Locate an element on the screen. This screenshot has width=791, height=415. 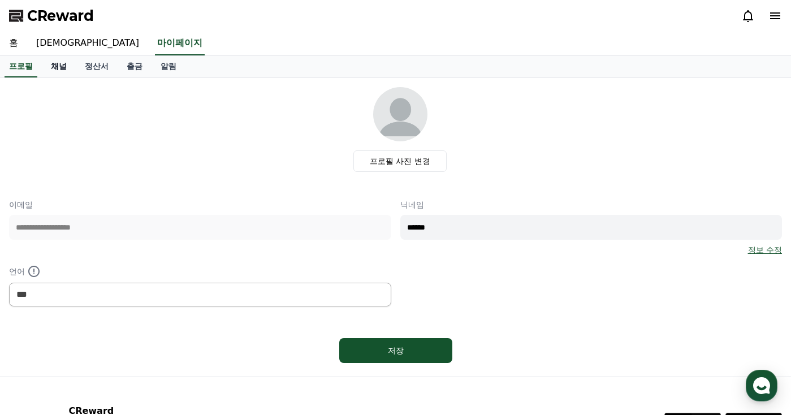
button: 저장 is located at coordinates (396, 351).